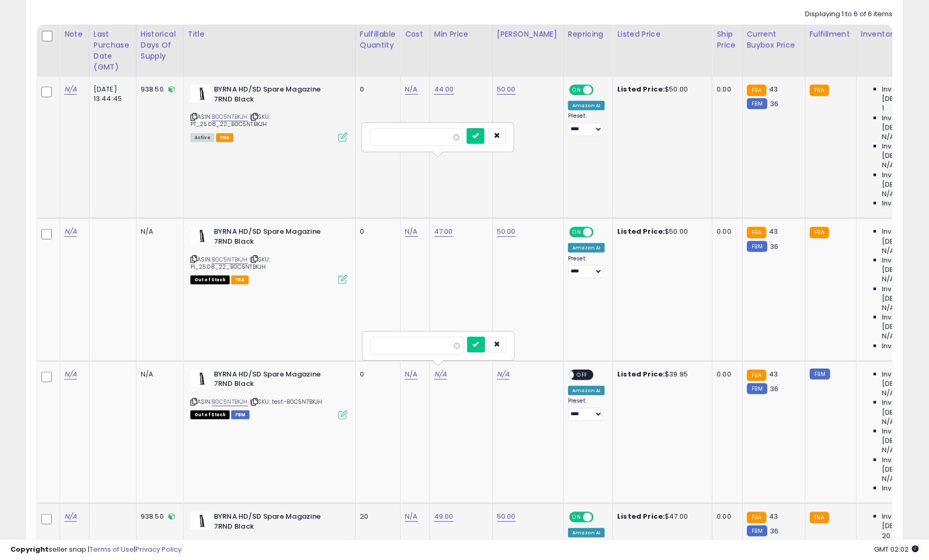  What do you see at coordinates (286, 402) in the screenshot?
I see `span: | SKU: test-B0C5NTBKJH` at bounding box center [286, 402].